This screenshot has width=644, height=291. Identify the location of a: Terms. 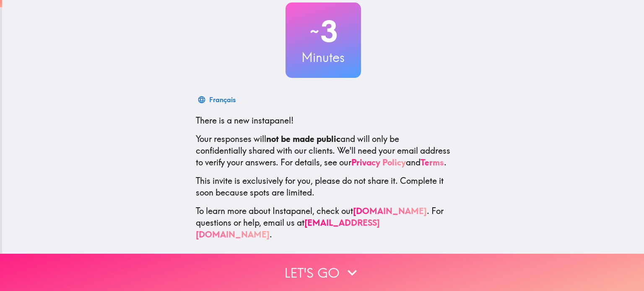
(432, 163).